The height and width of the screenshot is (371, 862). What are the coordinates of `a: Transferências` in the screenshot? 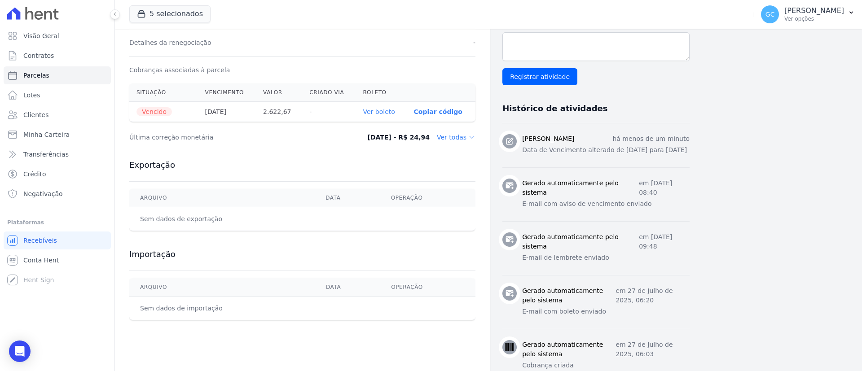 It's located at (57, 154).